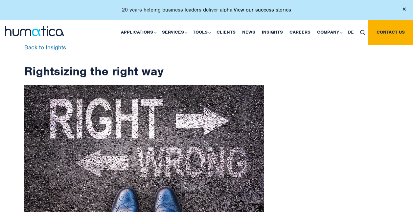  I want to click on a: View our success stories, so click(262, 10).